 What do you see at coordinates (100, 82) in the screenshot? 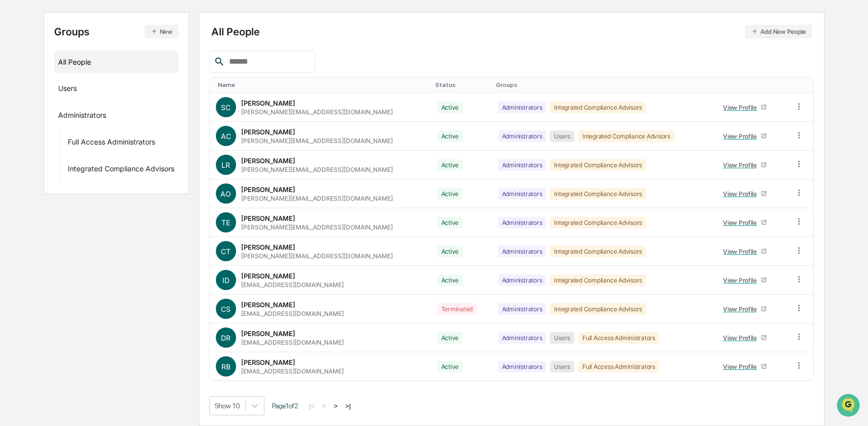
I see `div: Start new chat` at bounding box center [100, 82].